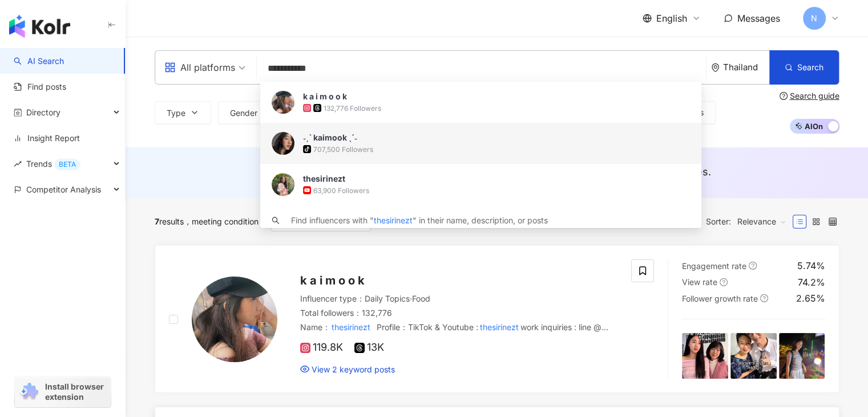 This screenshot has width=868, height=417. I want to click on span: k a i m o o k, so click(332, 280).